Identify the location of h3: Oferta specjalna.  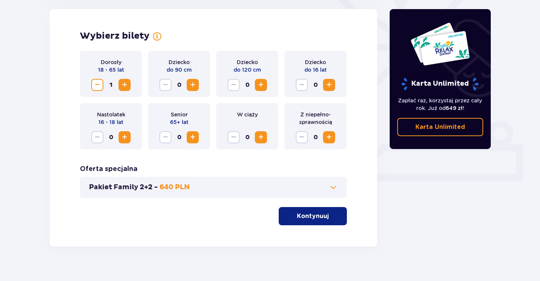
(109, 169).